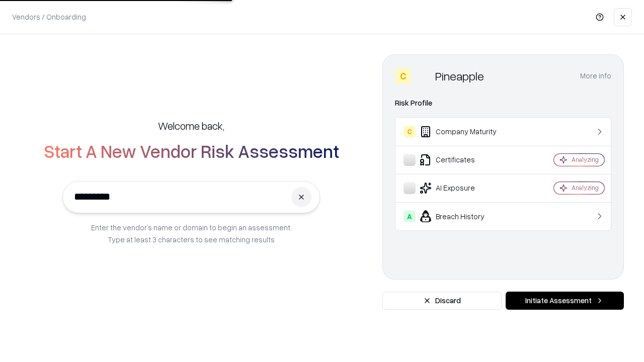 The image size is (644, 362). I want to click on p: Enter the vendor’s name or domain to begin an assessment. Type at least 3 characters to see match..., so click(191, 233).